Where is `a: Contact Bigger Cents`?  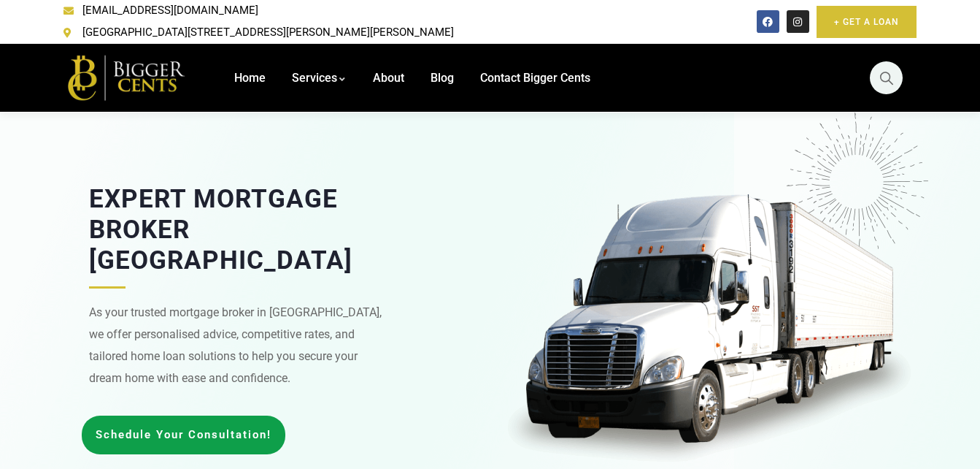 a: Contact Bigger Cents is located at coordinates (535, 78).